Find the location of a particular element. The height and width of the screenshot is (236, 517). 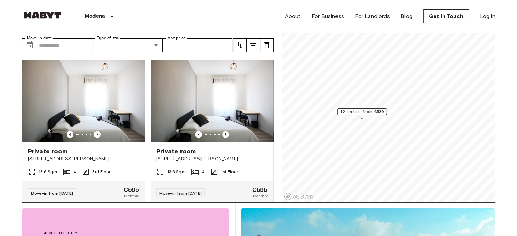

span: 3rd Floor is located at coordinates (101, 172).